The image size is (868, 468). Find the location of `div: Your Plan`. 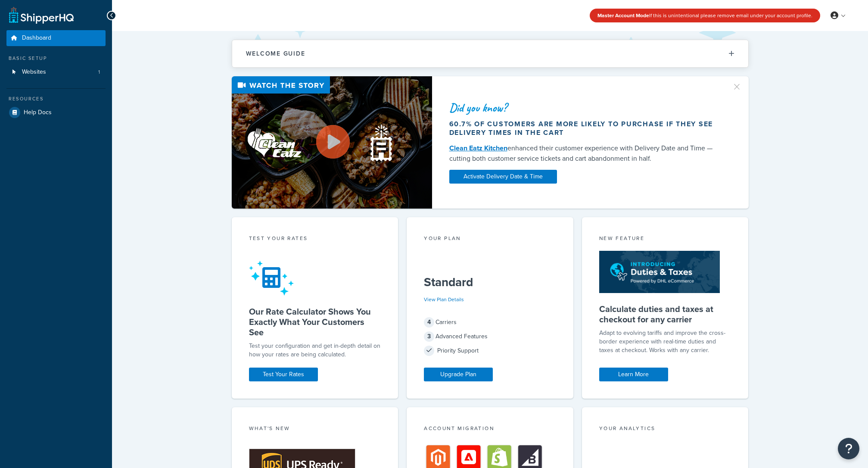

div: Your Plan is located at coordinates (490, 239).